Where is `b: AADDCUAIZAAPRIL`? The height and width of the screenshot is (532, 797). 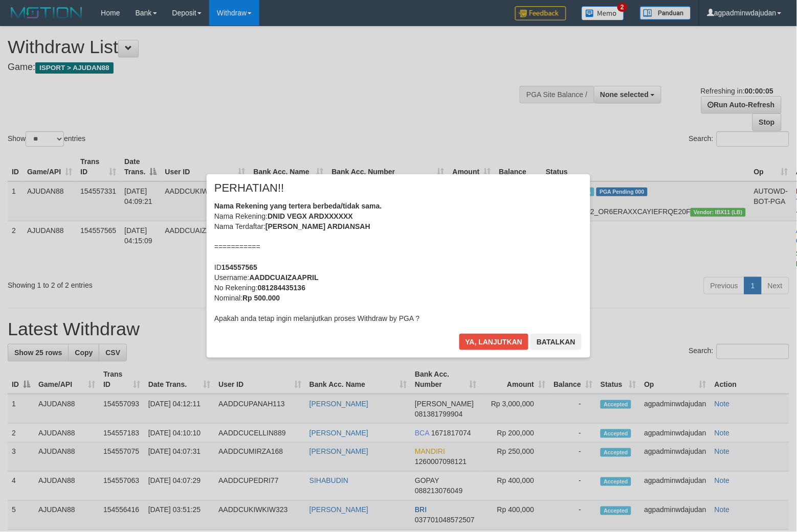 b: AADDCUAIZAAPRIL is located at coordinates (283, 278).